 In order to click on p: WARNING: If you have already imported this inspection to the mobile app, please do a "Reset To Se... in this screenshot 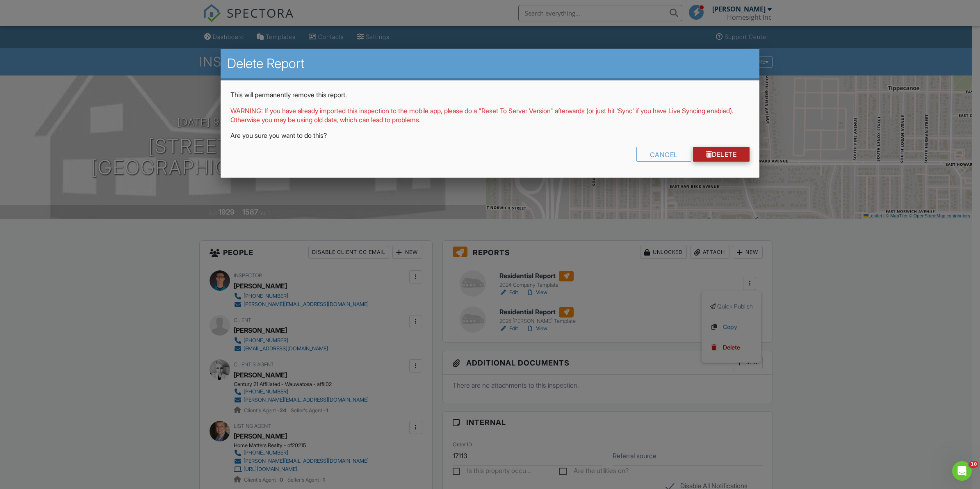, I will do `click(490, 115)`.